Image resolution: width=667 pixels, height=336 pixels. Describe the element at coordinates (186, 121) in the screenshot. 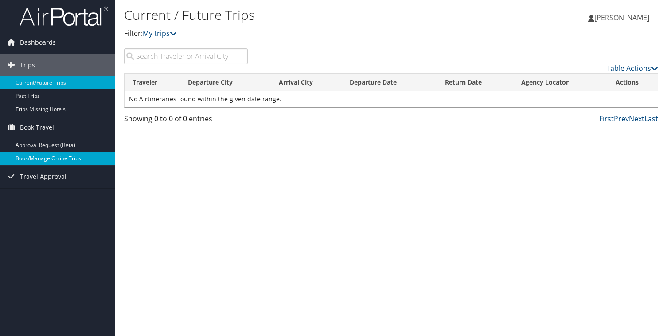

I see `div: Showing 0 to 0 of 0 entries` at that location.